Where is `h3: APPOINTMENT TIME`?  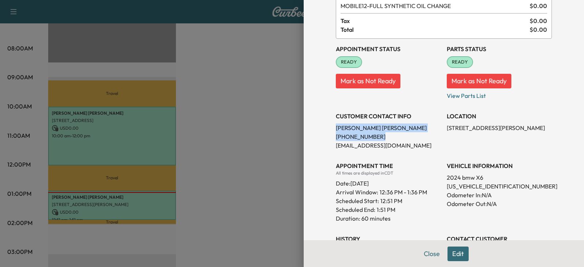
h3: APPOINTMENT TIME is located at coordinates (388, 166).